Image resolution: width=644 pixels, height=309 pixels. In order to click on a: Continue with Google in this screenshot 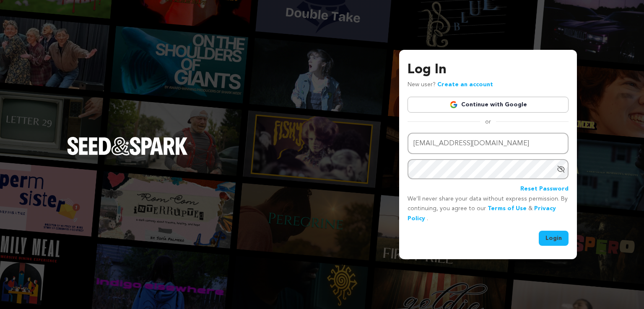, I will do `click(488, 105)`.